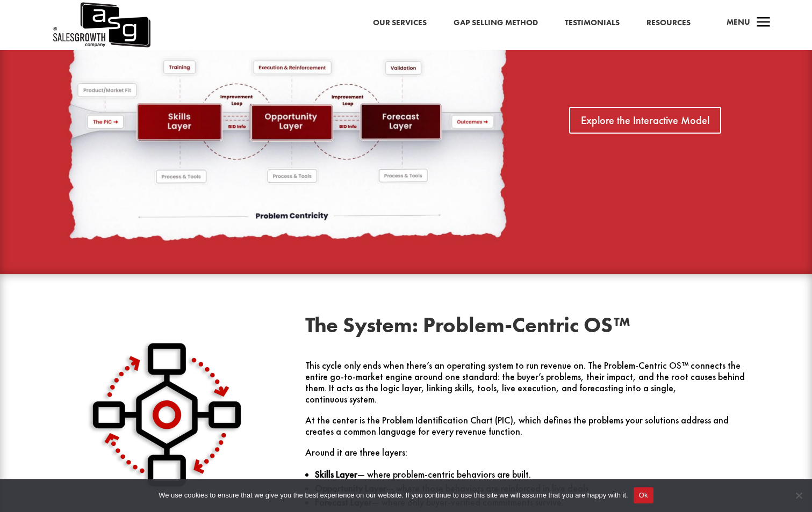  What do you see at coordinates (393, 495) in the screenshot?
I see `span: We use cookies to ensure that we give you the best experience on our website. If you continue to ...` at bounding box center [393, 495].